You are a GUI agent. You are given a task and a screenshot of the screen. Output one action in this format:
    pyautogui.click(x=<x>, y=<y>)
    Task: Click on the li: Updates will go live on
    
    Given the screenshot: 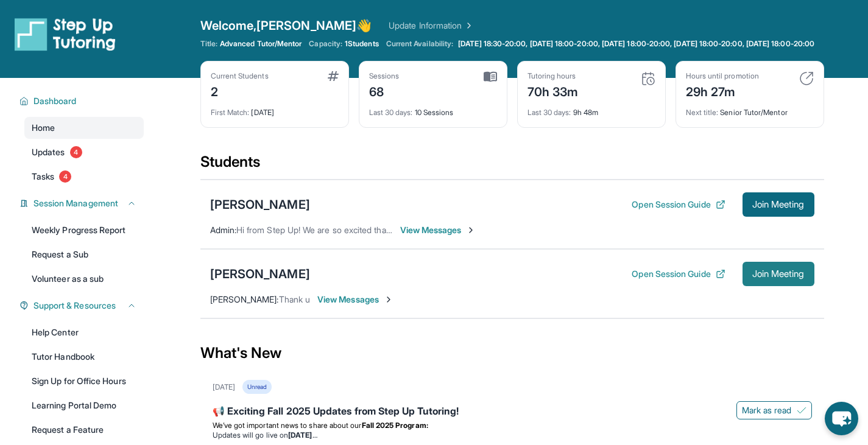 What is the action you would take?
    pyautogui.click(x=512, y=436)
    